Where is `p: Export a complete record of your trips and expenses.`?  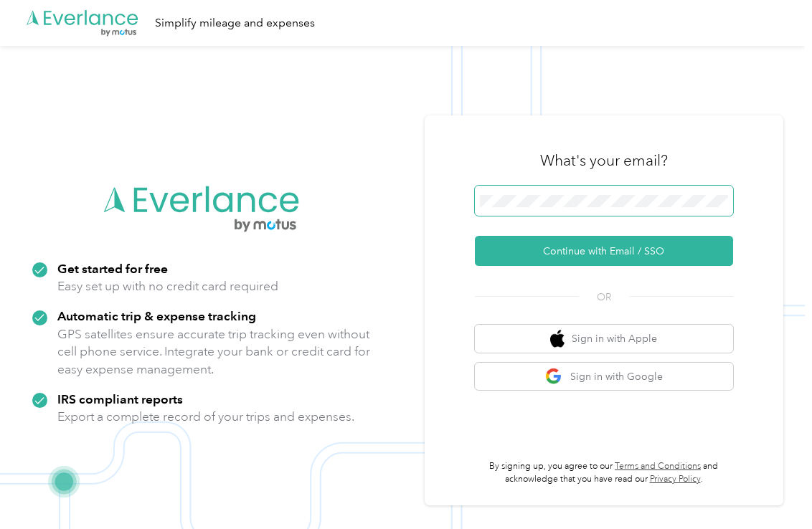 p: Export a complete record of your trips and expenses. is located at coordinates (205, 416).